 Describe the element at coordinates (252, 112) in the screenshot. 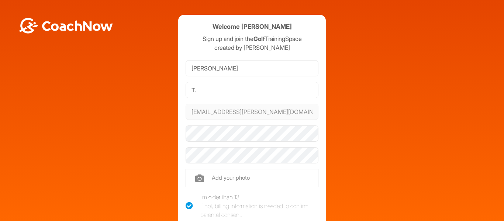

I see `input: Email` at that location.